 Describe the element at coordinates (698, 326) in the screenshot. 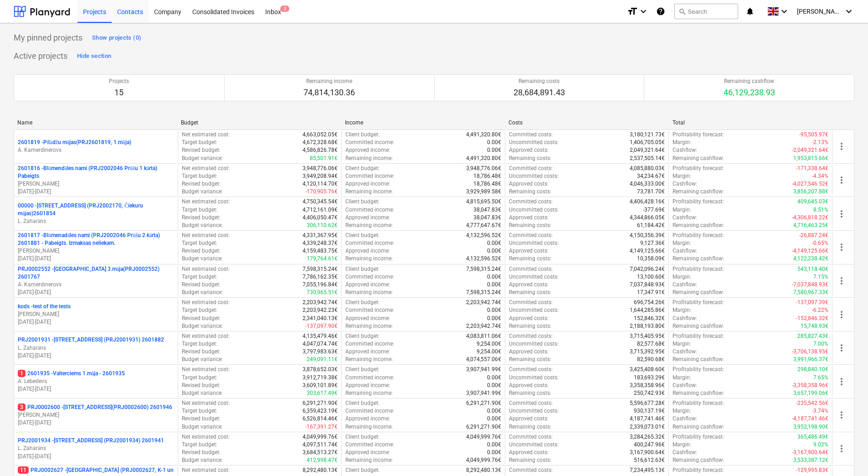

I see `p: Remaining cashflow :` at that location.